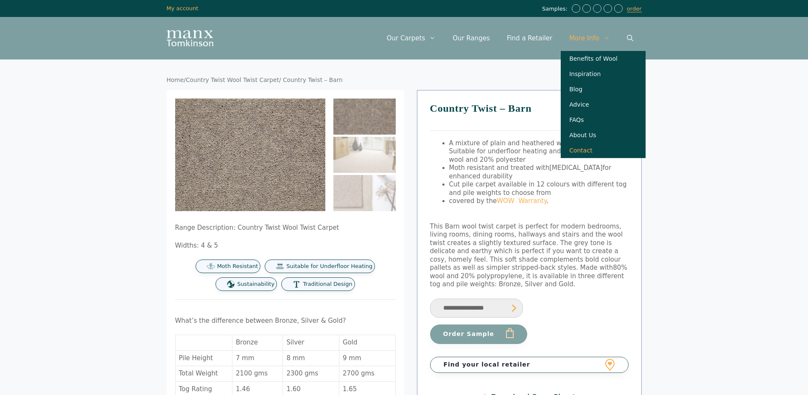  I want to click on img: Country Twist - Barn - Image 3, so click(365, 193).